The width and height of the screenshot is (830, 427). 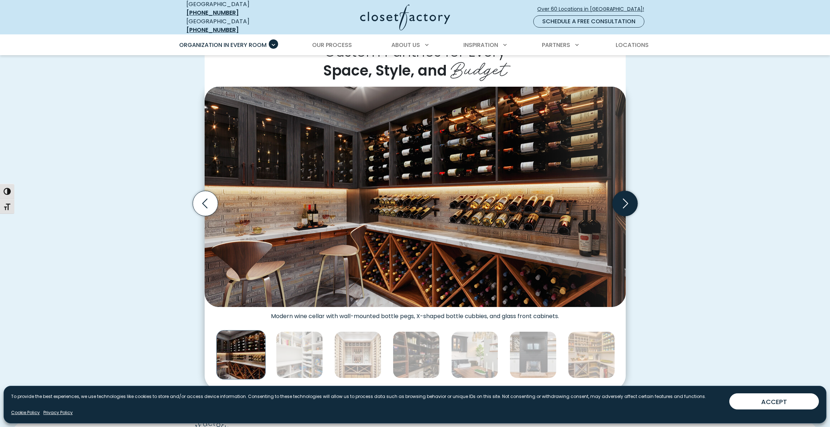 I want to click on span: Space, Style, and, so click(x=385, y=71).